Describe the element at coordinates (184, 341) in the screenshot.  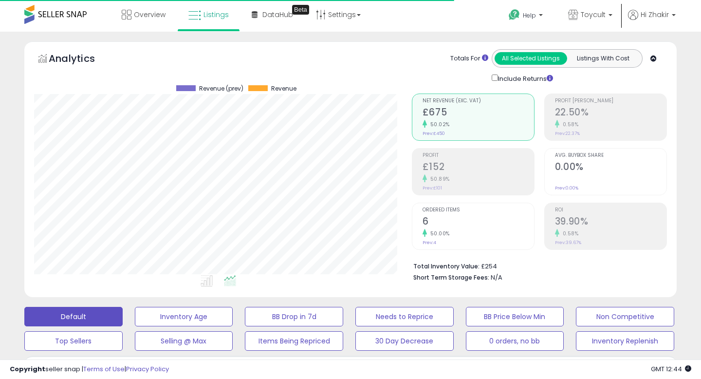
I see `button: Selling @ Max` at that location.